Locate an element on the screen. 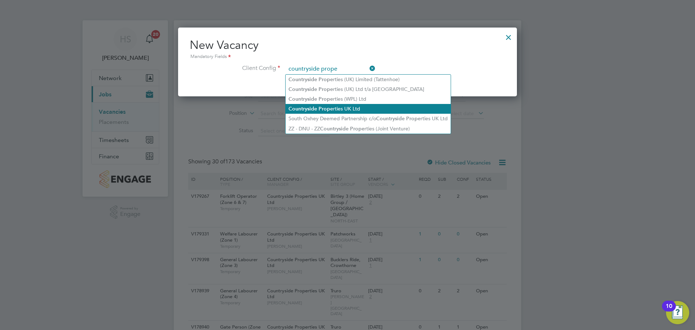  li: rties UK Ltd is located at coordinates (368, 109).